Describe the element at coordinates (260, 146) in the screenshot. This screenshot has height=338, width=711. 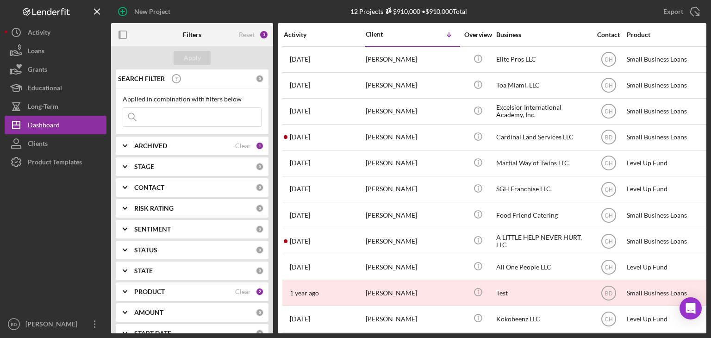
I see `div: 1` at that location.